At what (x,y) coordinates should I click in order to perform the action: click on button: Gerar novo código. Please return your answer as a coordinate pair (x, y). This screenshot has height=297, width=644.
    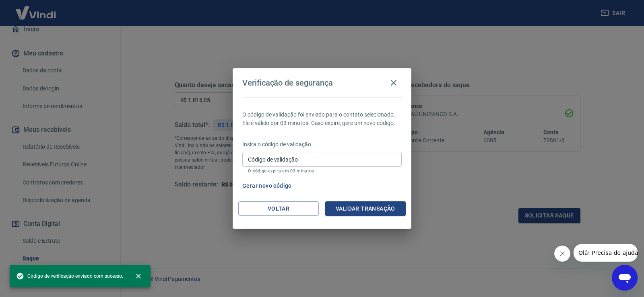
    Looking at the image, I should click on (266, 185).